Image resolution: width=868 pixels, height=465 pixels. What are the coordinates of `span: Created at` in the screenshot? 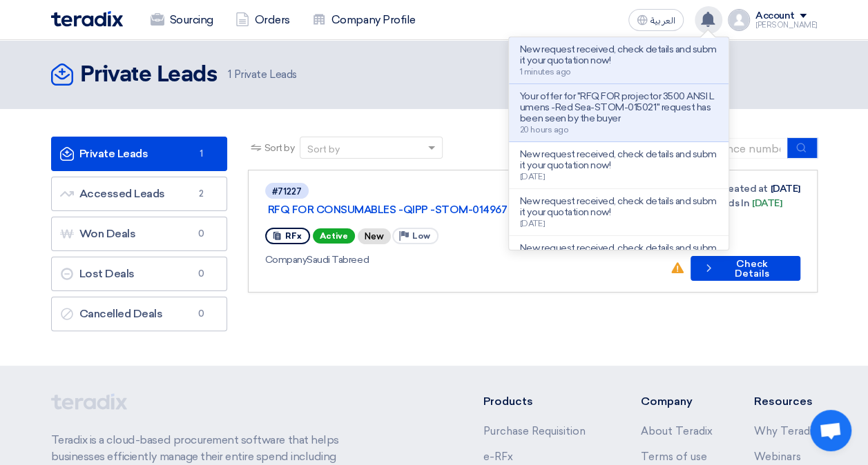 It's located at (742, 189).